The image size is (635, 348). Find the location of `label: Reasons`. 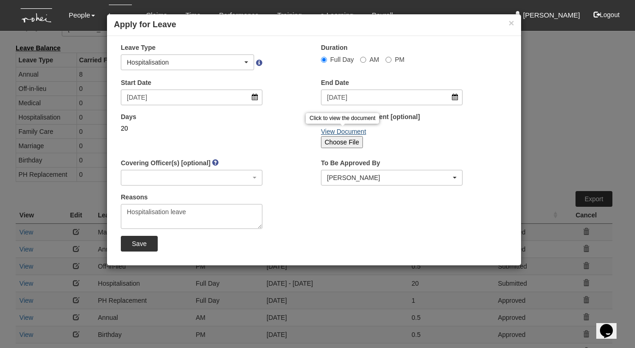

label: Reasons is located at coordinates (134, 197).